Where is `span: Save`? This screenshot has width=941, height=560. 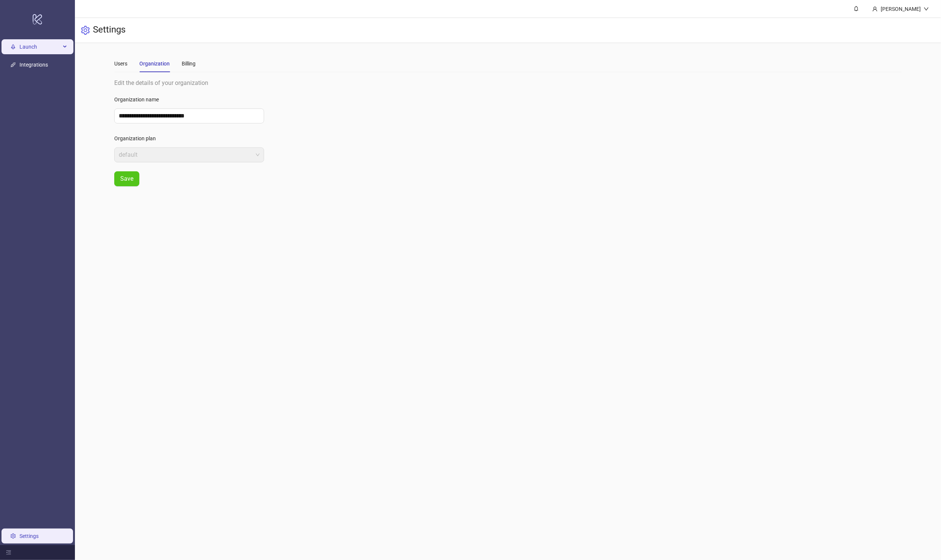
span: Save is located at coordinates (127, 179).